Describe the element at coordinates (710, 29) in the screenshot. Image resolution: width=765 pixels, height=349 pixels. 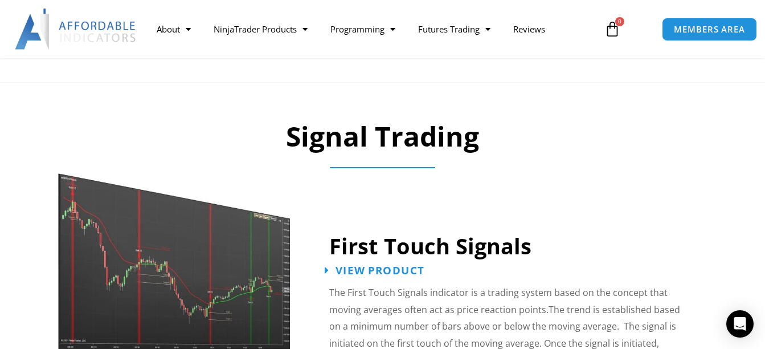
I see `a: MEMBERS AREA` at that location.